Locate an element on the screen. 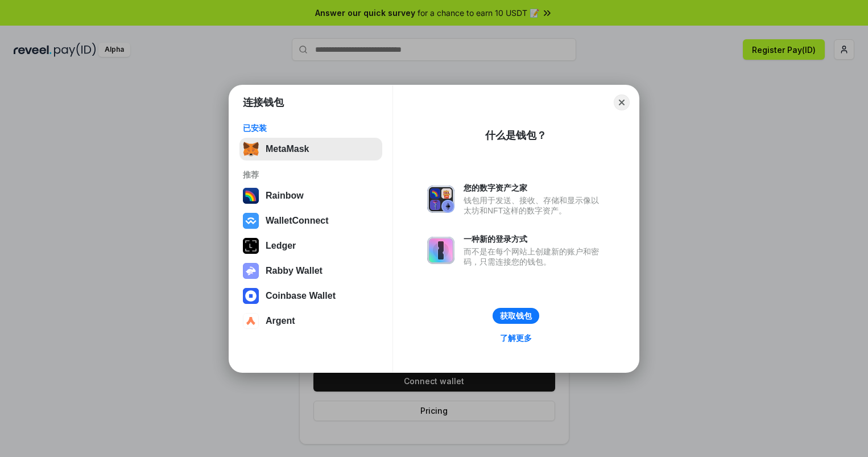 This screenshot has height=457, width=868. div: Argent is located at coordinates (281, 321).